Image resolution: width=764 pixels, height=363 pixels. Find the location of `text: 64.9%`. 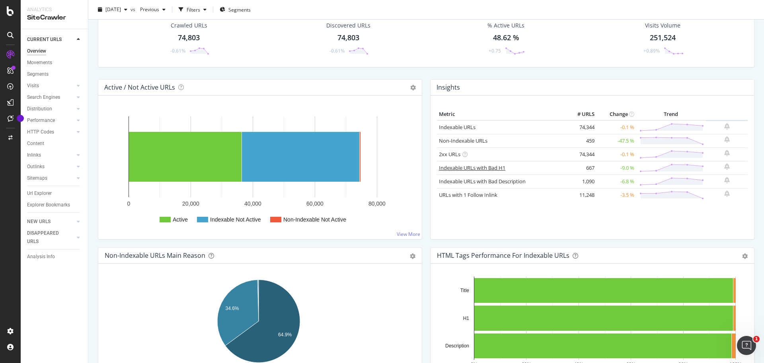

text: 64.9% is located at coordinates (285, 334).